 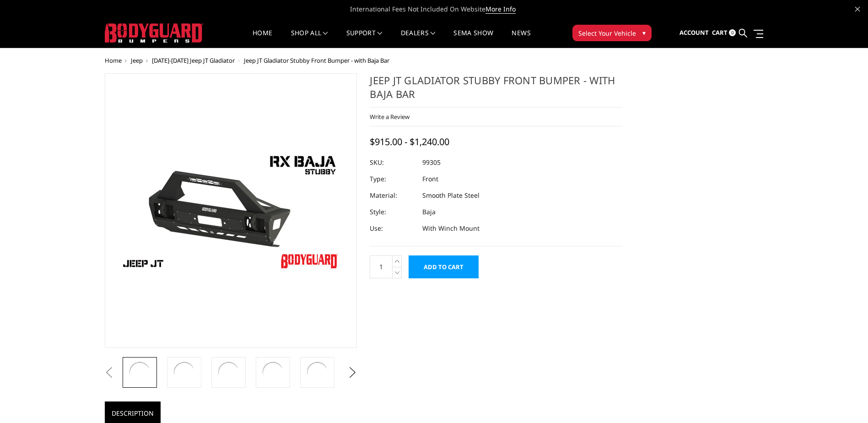 What do you see at coordinates (418, 39) in the screenshot?
I see `a: Dealers` at bounding box center [418, 39].